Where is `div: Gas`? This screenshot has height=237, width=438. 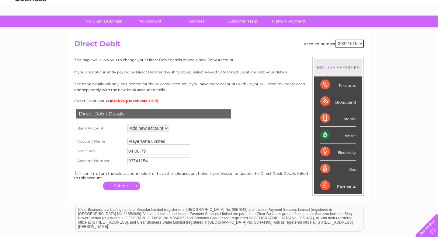 div: Gas is located at coordinates (338, 169).